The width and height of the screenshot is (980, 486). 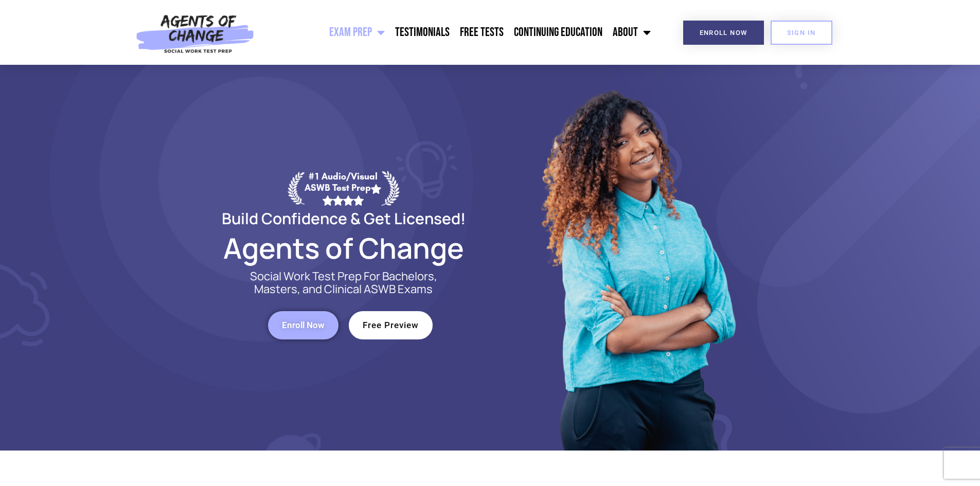 I want to click on nav: Menu, so click(x=457, y=33).